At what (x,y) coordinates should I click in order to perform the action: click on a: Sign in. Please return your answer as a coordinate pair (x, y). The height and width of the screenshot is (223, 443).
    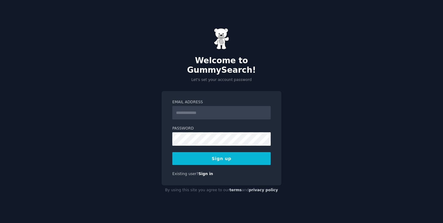
    Looking at the image, I should click on (206, 174).